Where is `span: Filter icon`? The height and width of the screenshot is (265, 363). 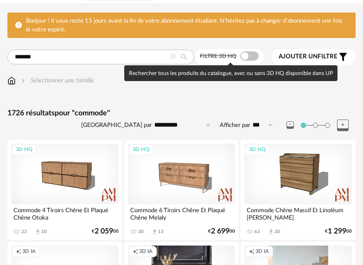
span: Filter icon is located at coordinates (343, 57).